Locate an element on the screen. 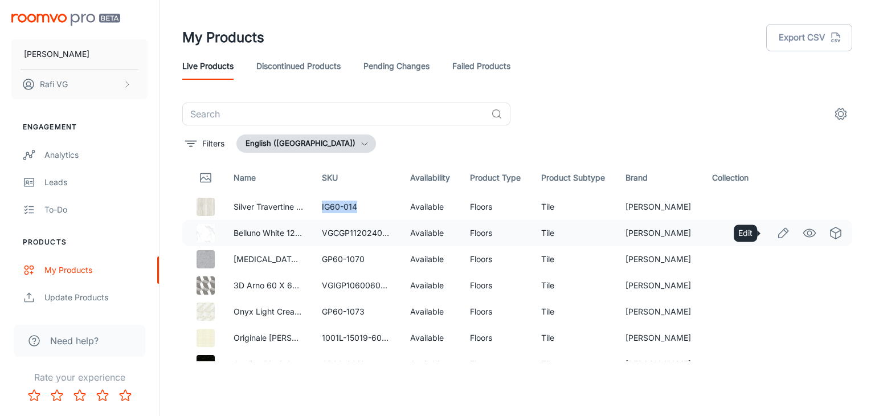 The width and height of the screenshot is (875, 416). div: My Products is located at coordinates (96, 270).